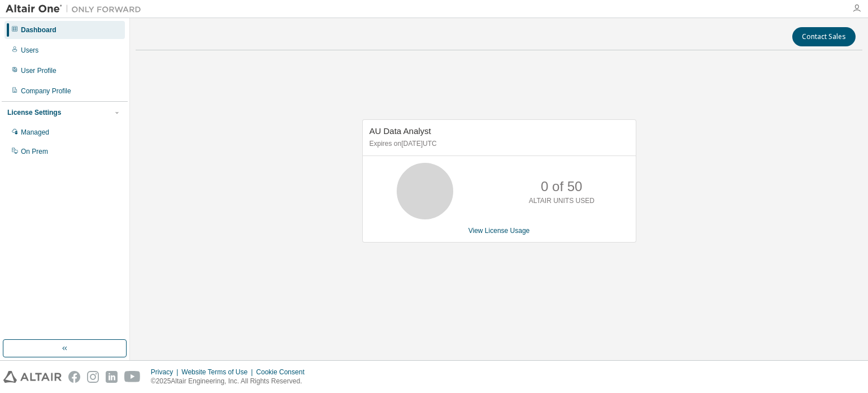 The height and width of the screenshot is (393, 868). What do you see at coordinates (824, 37) in the screenshot?
I see `button: Contact Sales` at bounding box center [824, 37].